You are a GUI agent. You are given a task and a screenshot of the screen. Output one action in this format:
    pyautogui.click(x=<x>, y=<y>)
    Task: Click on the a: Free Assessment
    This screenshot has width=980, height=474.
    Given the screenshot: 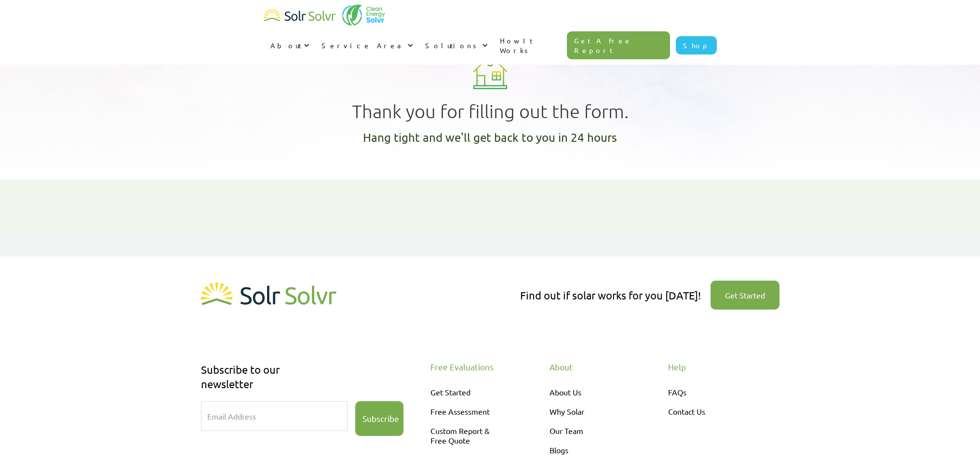 What is the action you would take?
    pyautogui.click(x=471, y=412)
    